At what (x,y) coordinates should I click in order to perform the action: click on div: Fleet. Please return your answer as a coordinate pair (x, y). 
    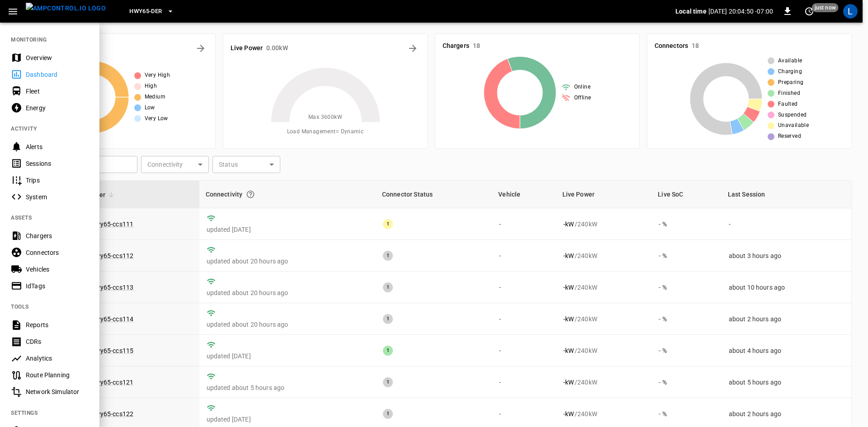
    Looking at the image, I should click on (57, 91).